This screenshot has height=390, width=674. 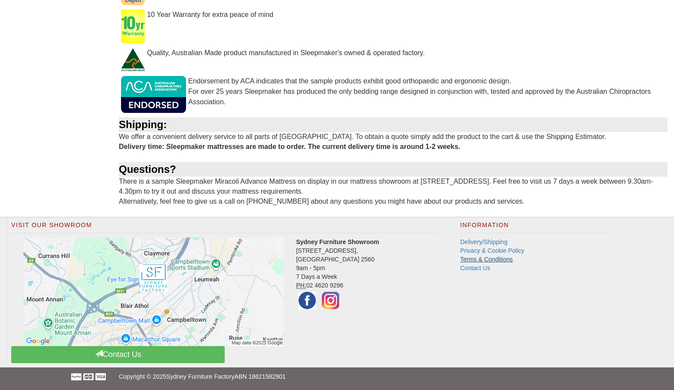 I want to click on img: Australian Made, so click(x=133, y=59).